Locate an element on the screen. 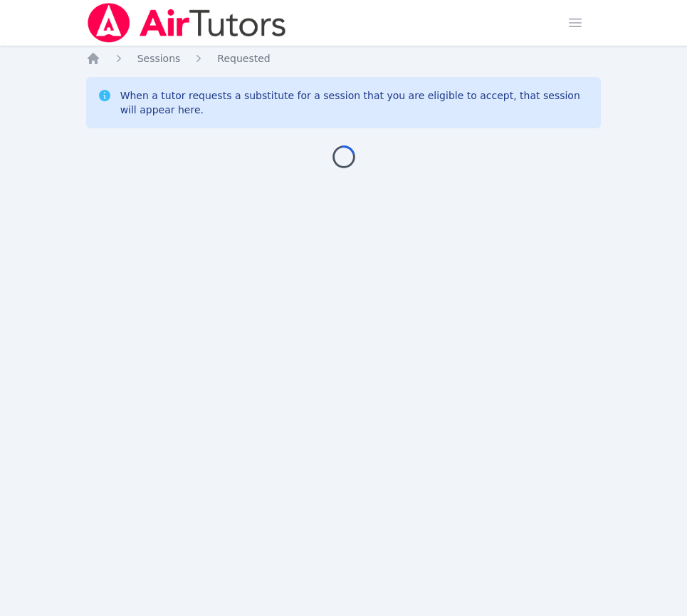 The width and height of the screenshot is (687, 616). a: Requested is located at coordinates (243, 58).